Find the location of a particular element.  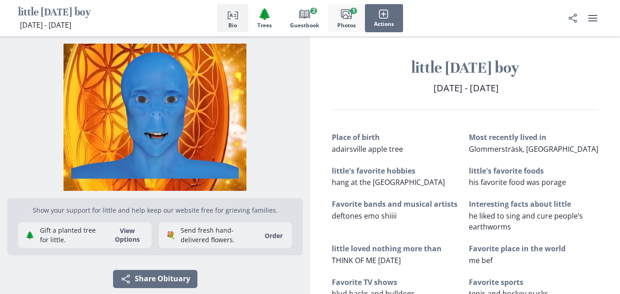

button: Photos is located at coordinates (346, 18).